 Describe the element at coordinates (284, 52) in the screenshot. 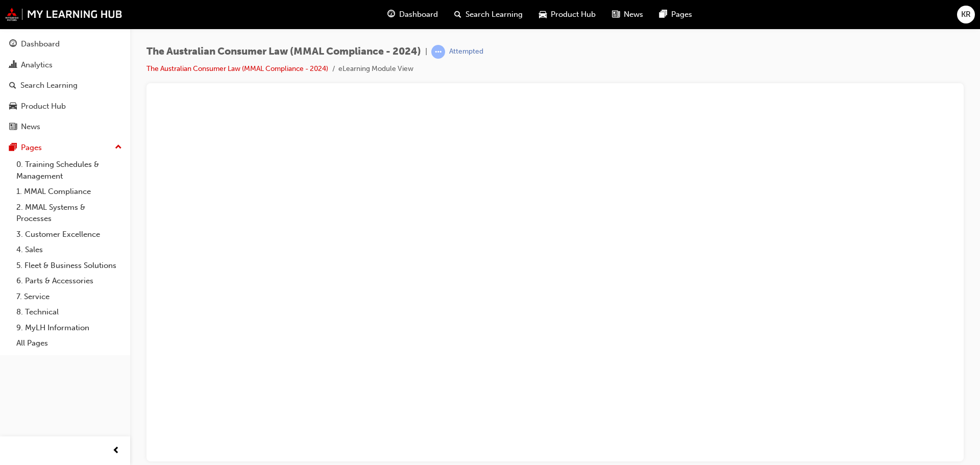

I see `span: The Australian Consumer Law (MMAL Compliance - 2024)` at that location.